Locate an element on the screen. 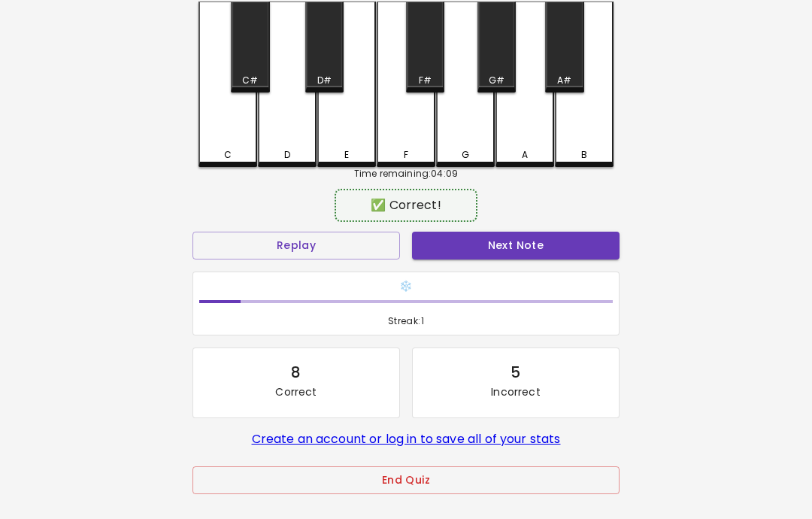  div: G# is located at coordinates (496, 80).